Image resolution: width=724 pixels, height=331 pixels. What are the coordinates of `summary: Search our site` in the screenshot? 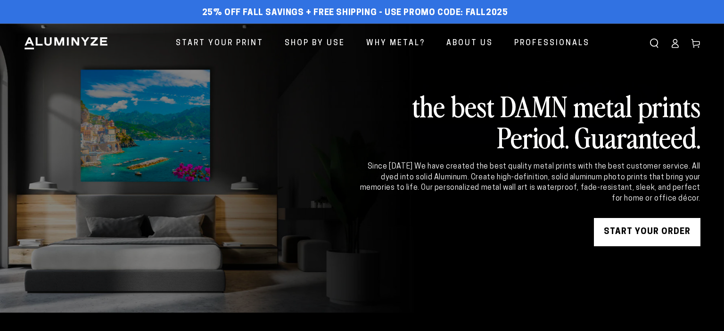 It's located at (654, 43).